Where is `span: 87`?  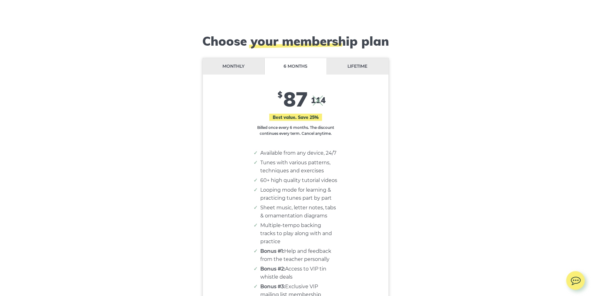 span: 87 is located at coordinates (296, 99).